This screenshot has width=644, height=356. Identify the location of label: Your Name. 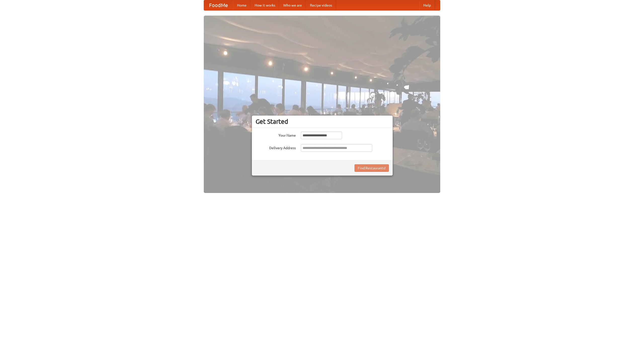
(276, 134).